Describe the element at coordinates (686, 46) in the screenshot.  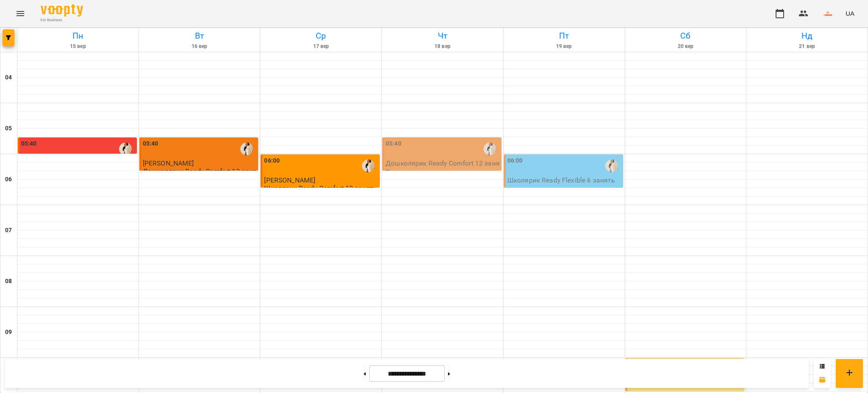
I see `h6: 20 вер` at that location.